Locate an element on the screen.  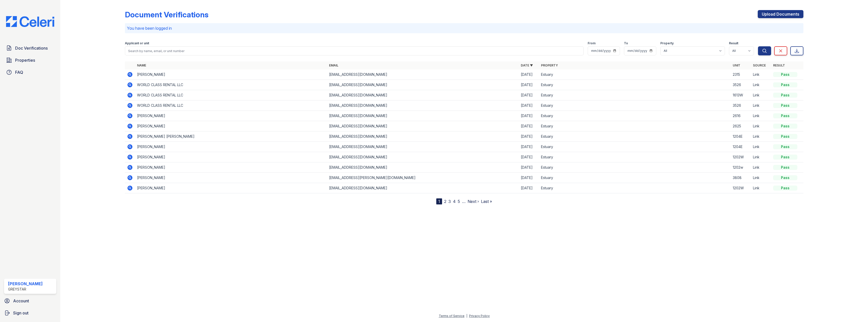
label: Result is located at coordinates (733, 43).